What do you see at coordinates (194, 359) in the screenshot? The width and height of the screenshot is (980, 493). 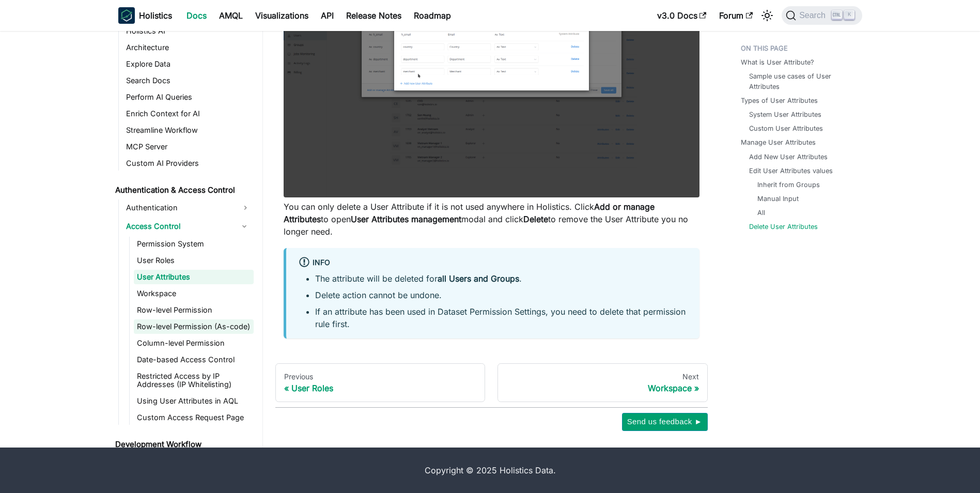 I see `a: Date-based Access Control` at bounding box center [194, 359].